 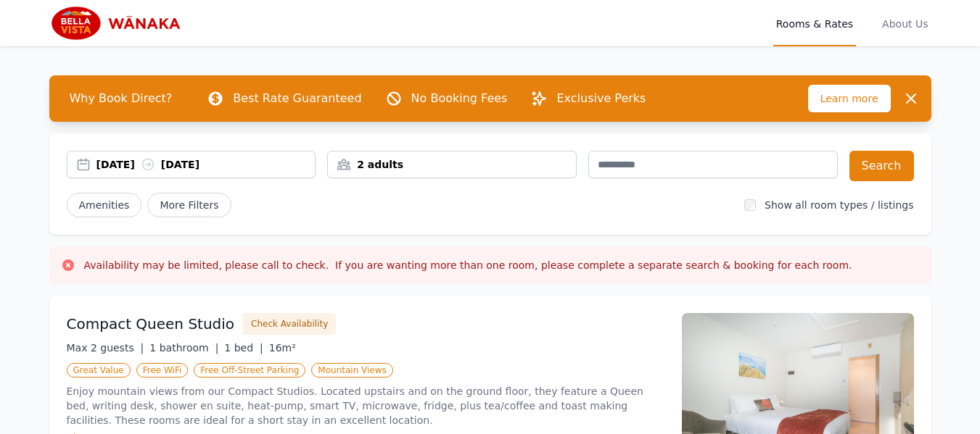 I want to click on span: Amenities, so click(x=105, y=205).